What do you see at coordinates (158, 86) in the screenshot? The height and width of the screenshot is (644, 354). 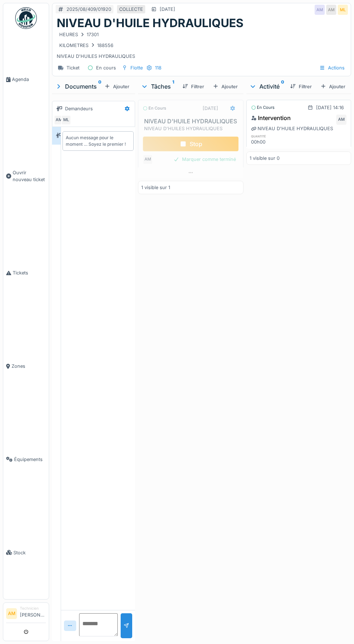 I see `div: Tâches` at bounding box center [158, 86].